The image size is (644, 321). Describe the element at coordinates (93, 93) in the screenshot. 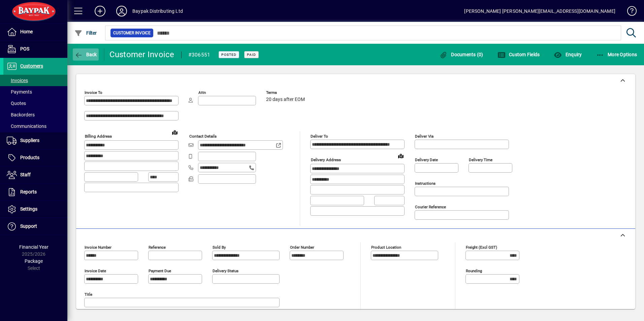

I see `mat-label: Invoice To` at that location.